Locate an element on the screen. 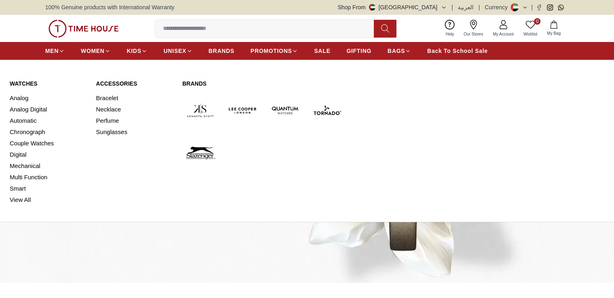 This screenshot has height=298, width=614. a: Digital is located at coordinates (48, 155).